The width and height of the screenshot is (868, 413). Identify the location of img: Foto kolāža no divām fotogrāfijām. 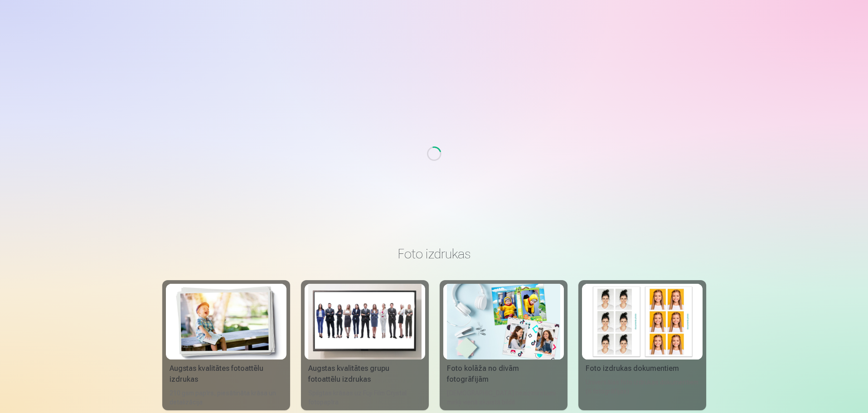
(504, 322).